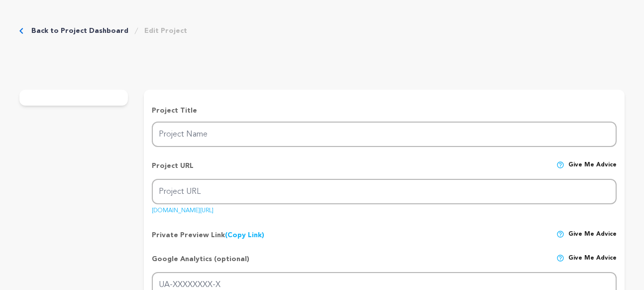  What do you see at coordinates (384, 110) in the screenshot?
I see `p: Project Title` at bounding box center [384, 110].